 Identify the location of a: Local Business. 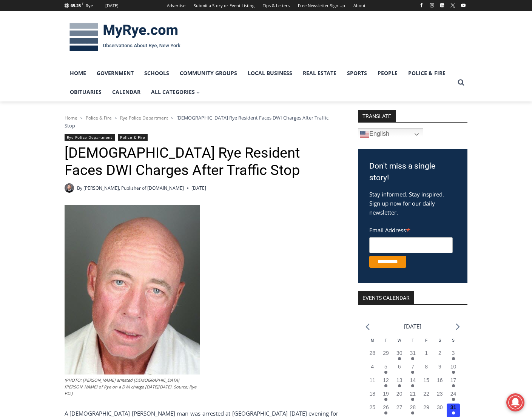
(270, 73).